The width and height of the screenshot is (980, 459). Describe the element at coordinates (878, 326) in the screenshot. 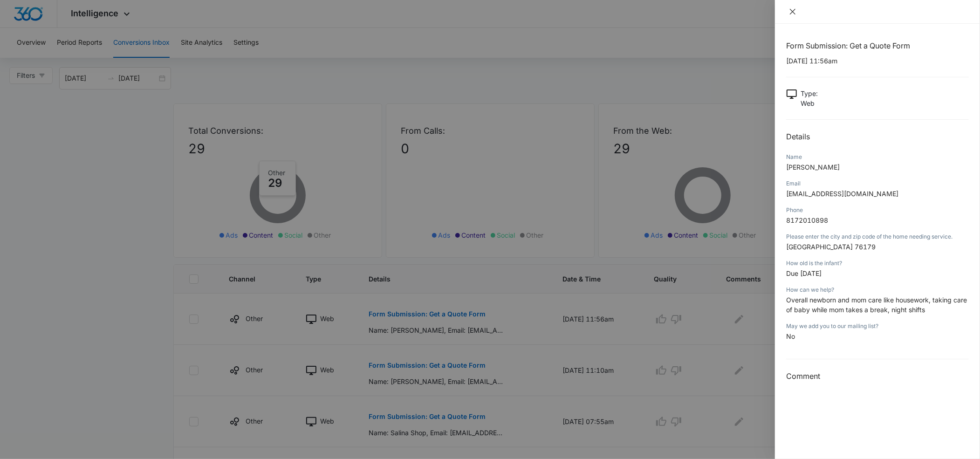

I see `div: May we add you to our mailing list?` at that location.